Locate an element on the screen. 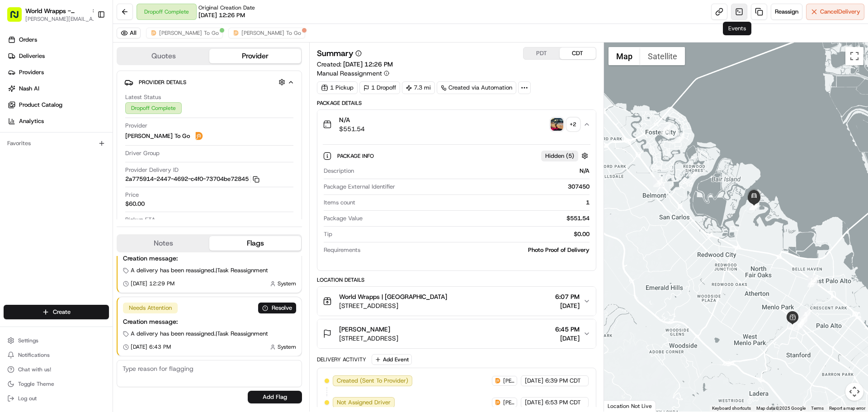  div: Start new chat is located at coordinates (95, 91).